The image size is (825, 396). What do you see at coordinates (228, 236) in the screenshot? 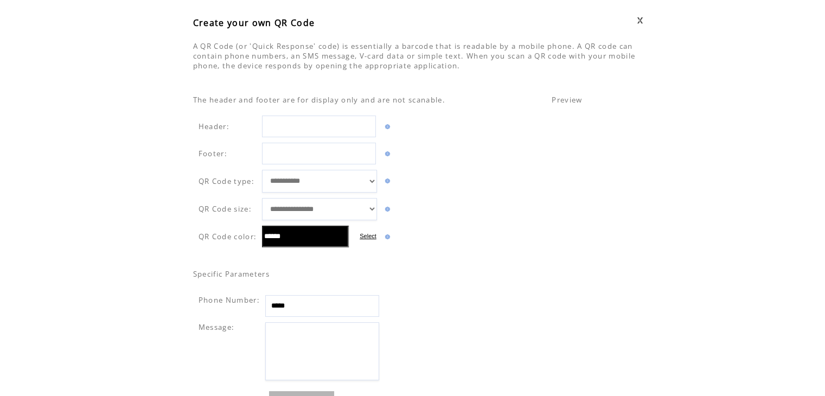
I see `span: QR Code color:` at bounding box center [228, 236].